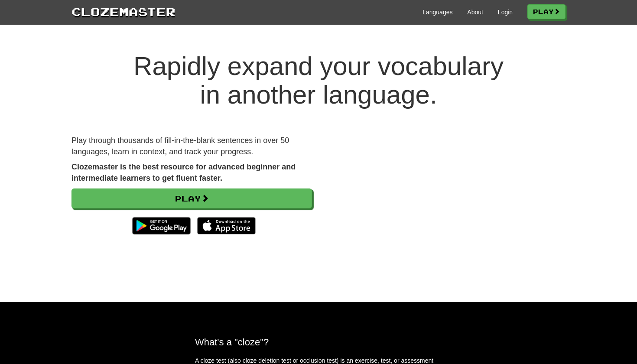 The width and height of the screenshot is (637, 364). I want to click on a: Languages, so click(437, 12).